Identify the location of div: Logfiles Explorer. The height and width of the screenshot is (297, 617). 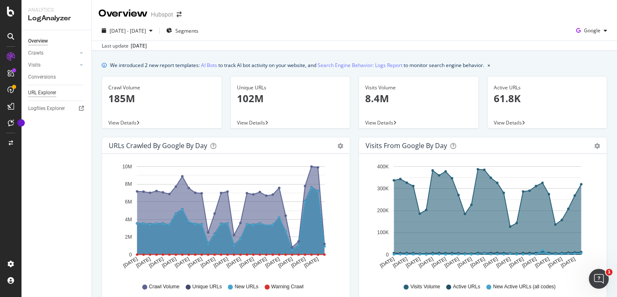
(46, 108).